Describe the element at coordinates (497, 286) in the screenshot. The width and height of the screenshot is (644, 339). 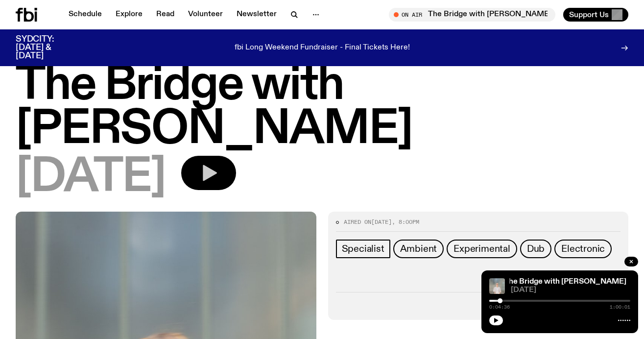
I see `img: Mara stands in front of a frosted glass wall wearing a cream coloured t-shirt and black glasses. ...` at that location.